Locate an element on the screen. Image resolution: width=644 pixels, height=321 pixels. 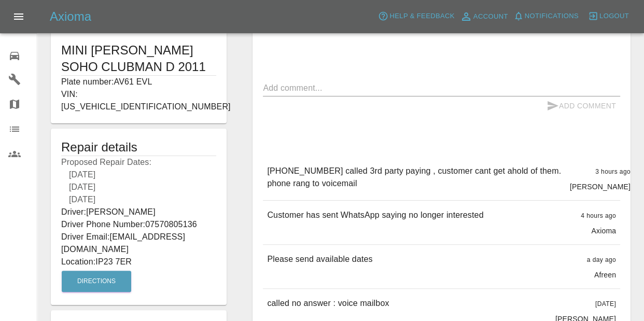
span: Help & Feedback is located at coordinates (422, 16).